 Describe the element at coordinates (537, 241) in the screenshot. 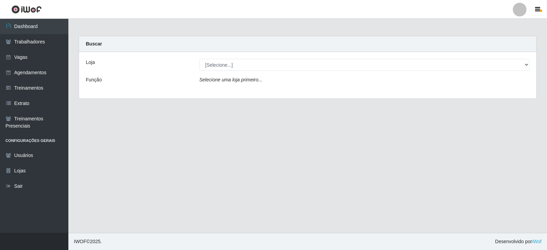

I see `a: iWof` at that location.